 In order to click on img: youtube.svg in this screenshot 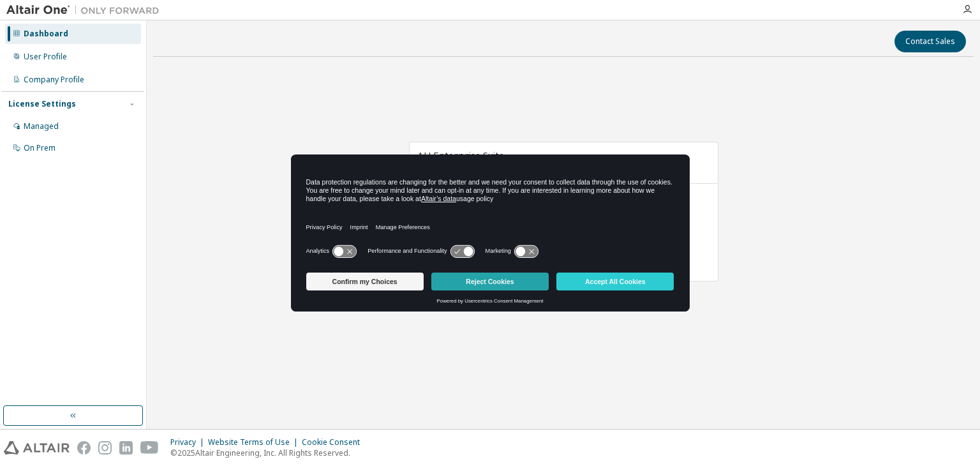, I will do `click(149, 447)`.